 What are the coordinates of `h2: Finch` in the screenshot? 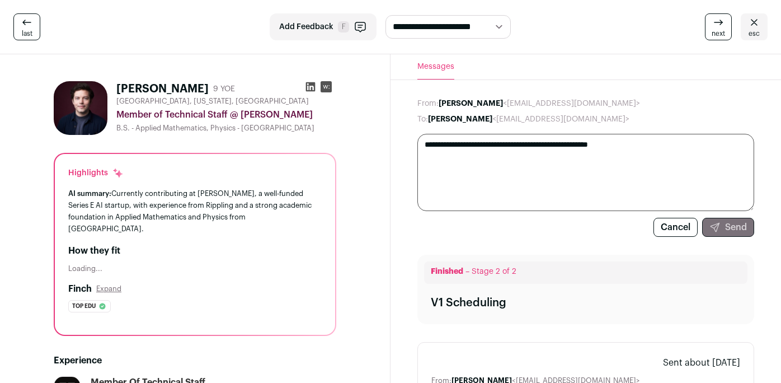 It's located at (80, 289).